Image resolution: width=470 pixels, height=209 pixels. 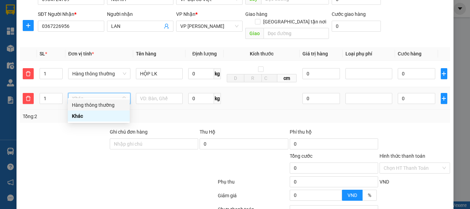 I want to click on span: Thu Hộ, so click(x=207, y=132).